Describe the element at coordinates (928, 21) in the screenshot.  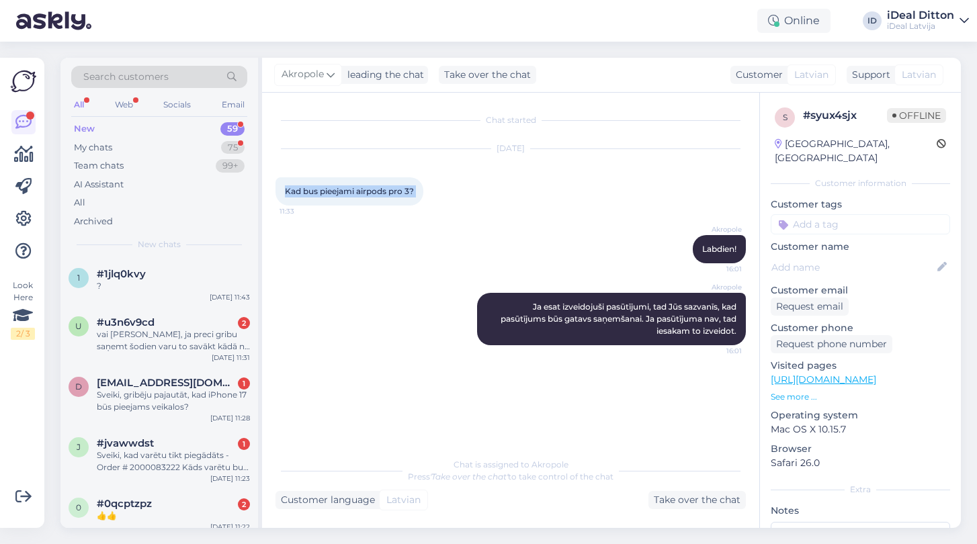
I see `a: iDeal DittoniDeal Latvija` at that location.